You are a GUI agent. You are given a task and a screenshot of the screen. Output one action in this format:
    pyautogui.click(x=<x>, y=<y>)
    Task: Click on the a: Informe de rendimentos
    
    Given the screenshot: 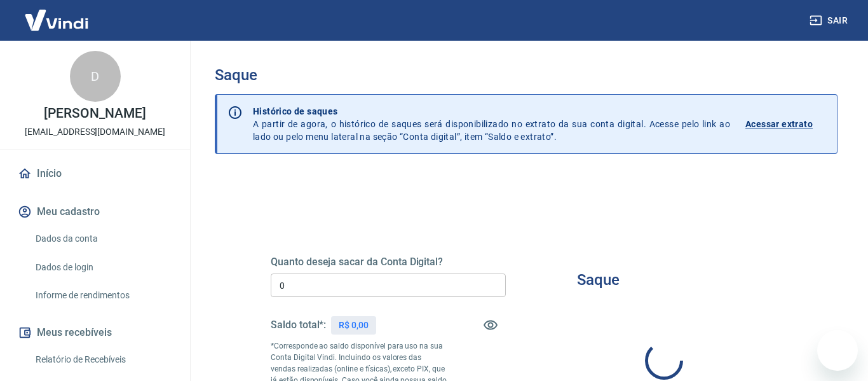 What is the action you would take?
    pyautogui.click(x=103, y=295)
    